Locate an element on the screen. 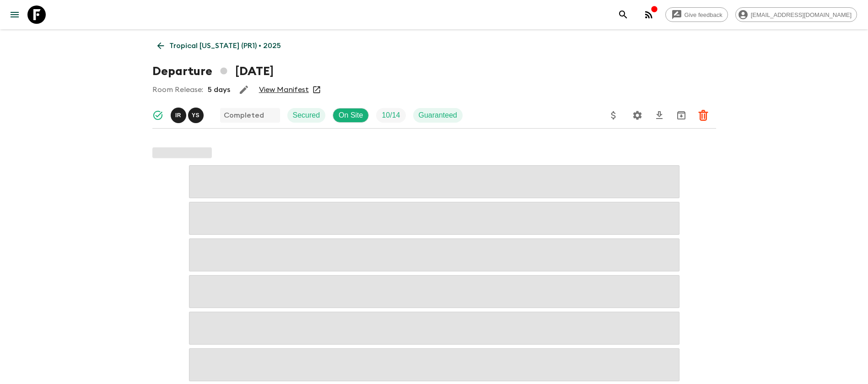  button: Archive (Completed, Cancelled or Unsynced Departures only) is located at coordinates (681, 115).